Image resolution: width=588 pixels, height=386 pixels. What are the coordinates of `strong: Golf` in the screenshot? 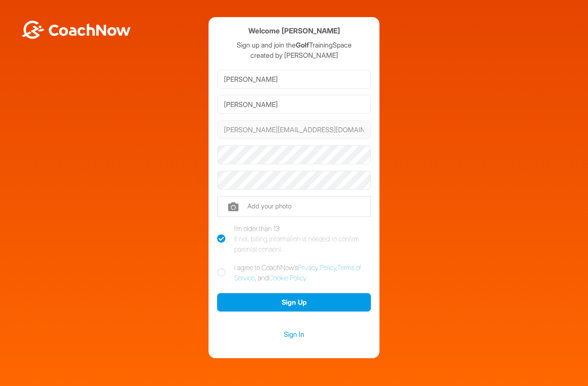 It's located at (302, 45).